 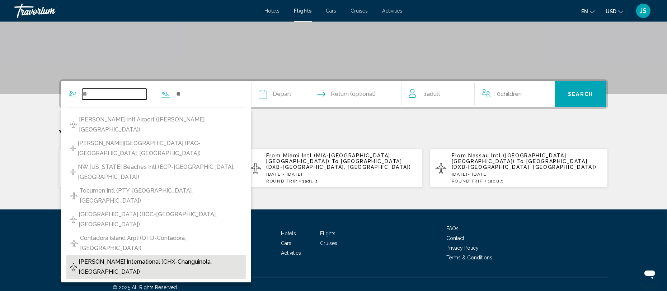 I want to click on button: Change language, so click(x=588, y=11).